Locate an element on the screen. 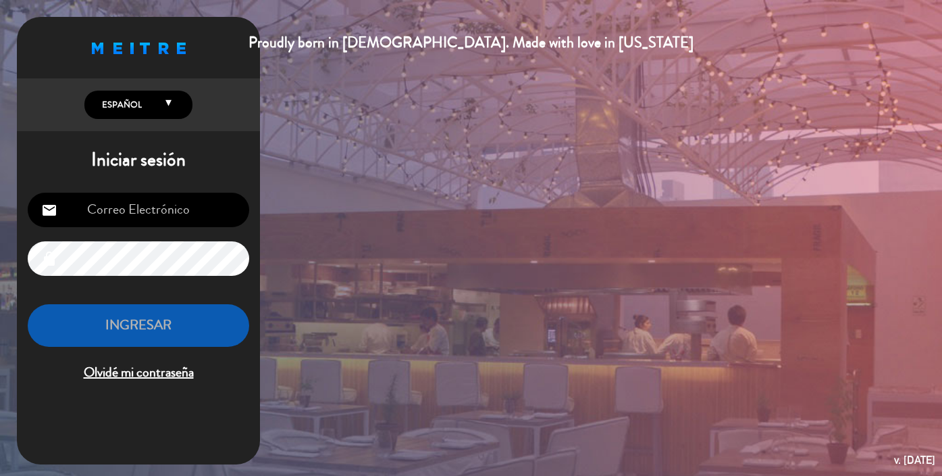 Image resolution: width=942 pixels, height=476 pixels. input: Correo Electrónico is located at coordinates (138, 209).